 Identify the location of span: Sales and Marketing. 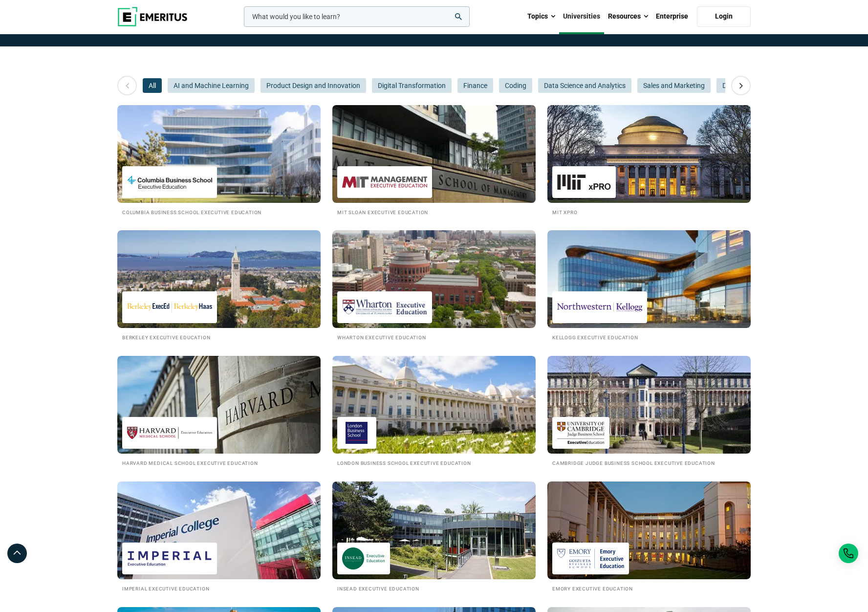
(674, 86).